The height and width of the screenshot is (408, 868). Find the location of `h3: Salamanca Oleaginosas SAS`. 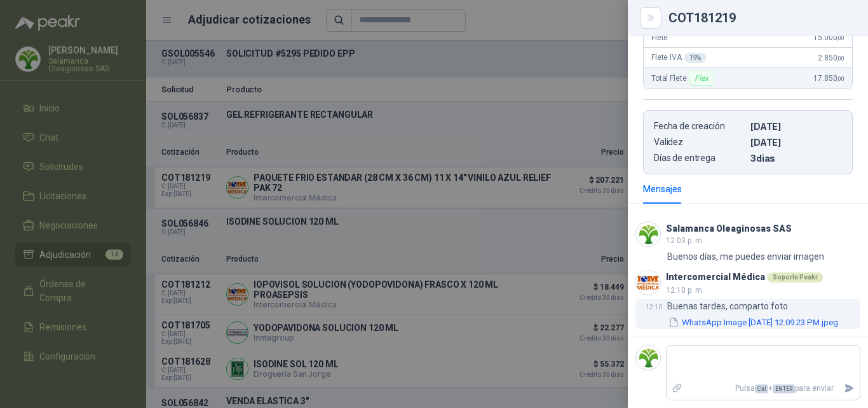

h3: Salamanca Oleaginosas SAS is located at coordinates (729, 229).